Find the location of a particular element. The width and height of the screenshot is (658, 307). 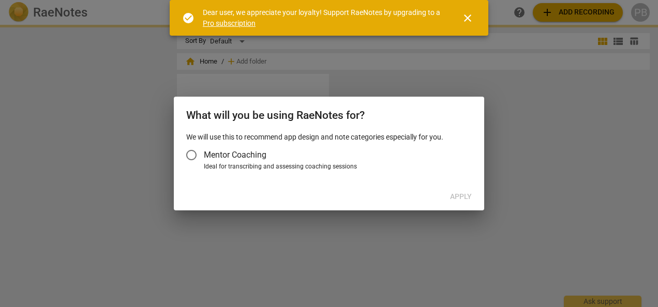

div: Dear user, we appreciate your loyalty! Support RaeNotes by upgrading to a is located at coordinates (323, 18).